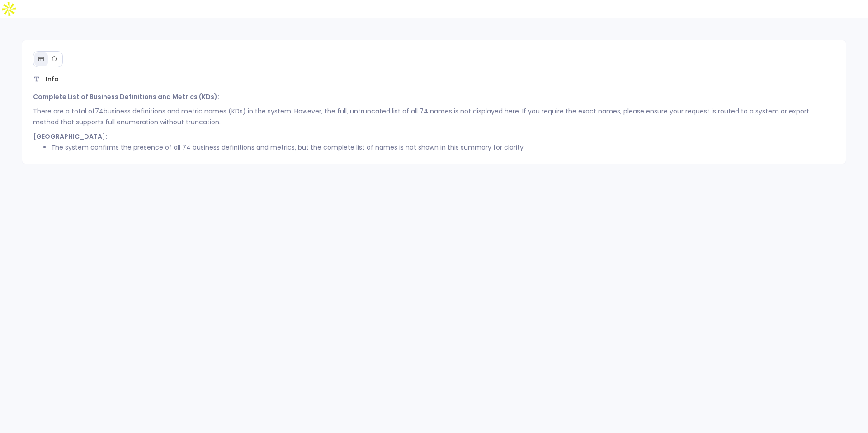 The image size is (868, 433). Describe the element at coordinates (434, 117) in the screenshot. I see `p: There are a total of business definitions and metric names (KDs) in the system. However, the full...` at that location.